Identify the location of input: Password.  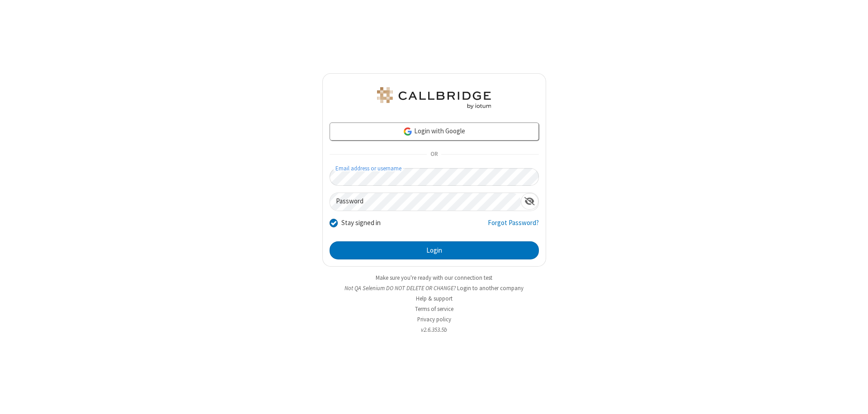
(425, 202).